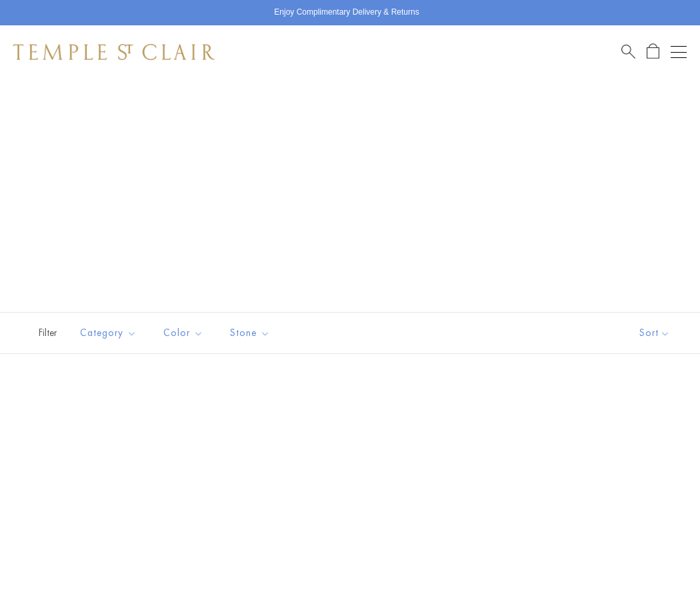 This screenshot has height=592, width=700. I want to click on span: Stone, so click(251, 332).